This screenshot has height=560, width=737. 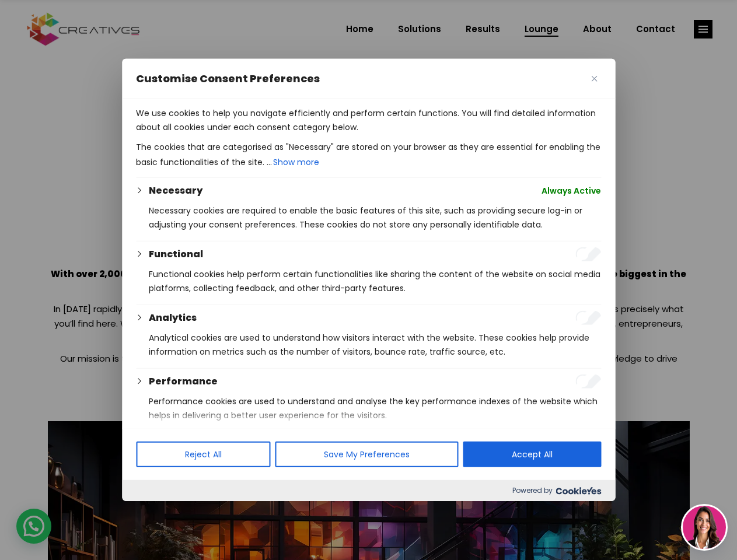 I want to click on button: Analytics, so click(x=173, y=318).